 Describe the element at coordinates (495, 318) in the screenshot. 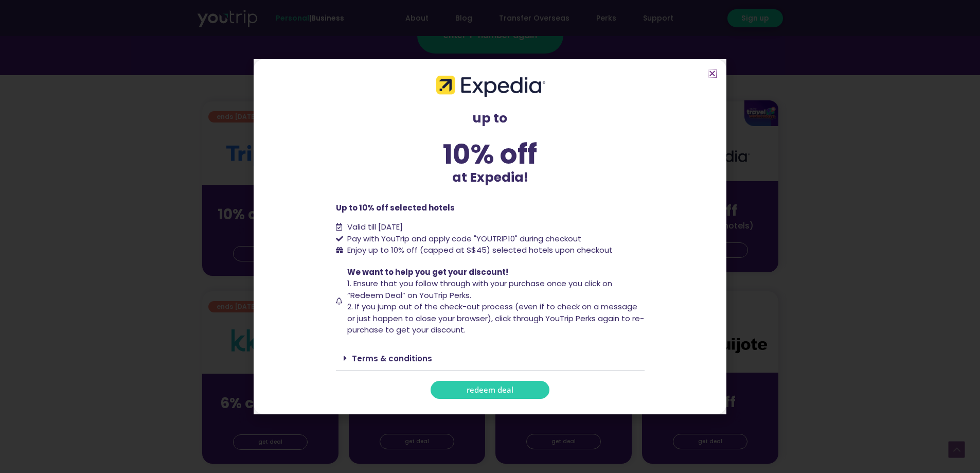

I see `span: 2. If you jump out of the check-out process (even if to check on a message or just happen to clos...` at that location.